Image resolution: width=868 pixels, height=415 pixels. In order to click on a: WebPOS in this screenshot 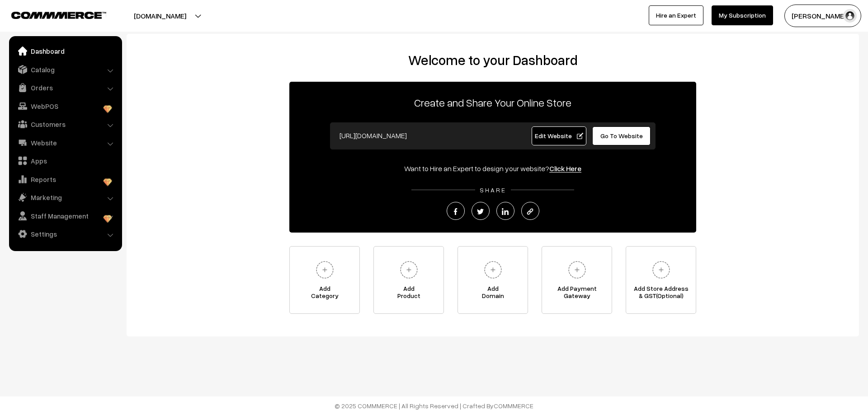, I will do `click(65, 106)`.